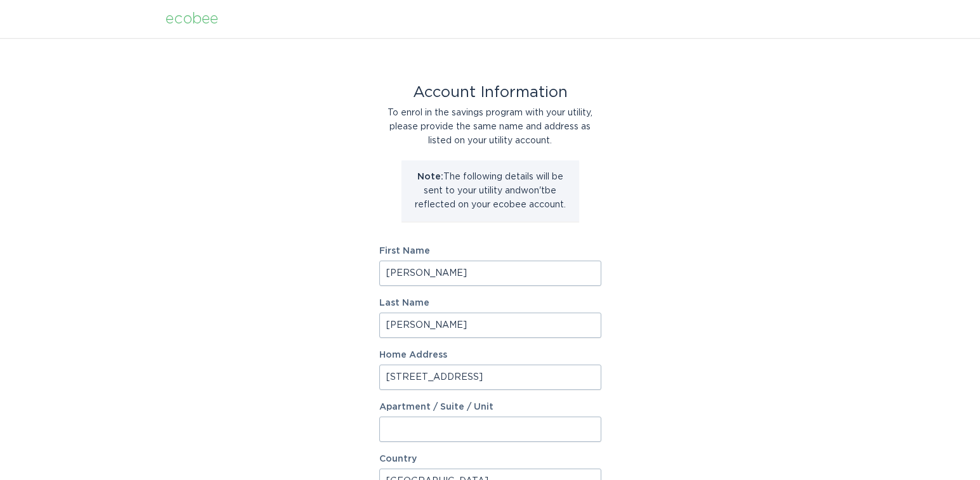  Describe the element at coordinates (490, 251) in the screenshot. I see `label: First Name` at that location.